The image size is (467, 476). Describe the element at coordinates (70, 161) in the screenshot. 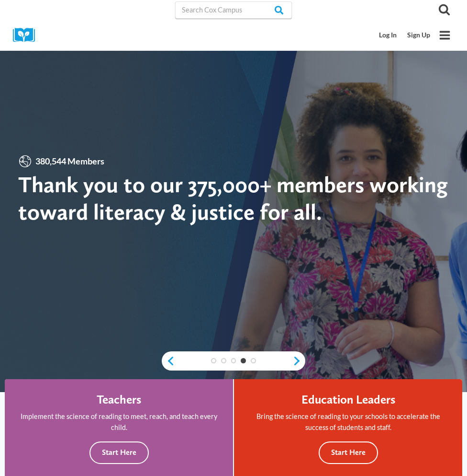

I see `span: 380,544 Members` at that location.